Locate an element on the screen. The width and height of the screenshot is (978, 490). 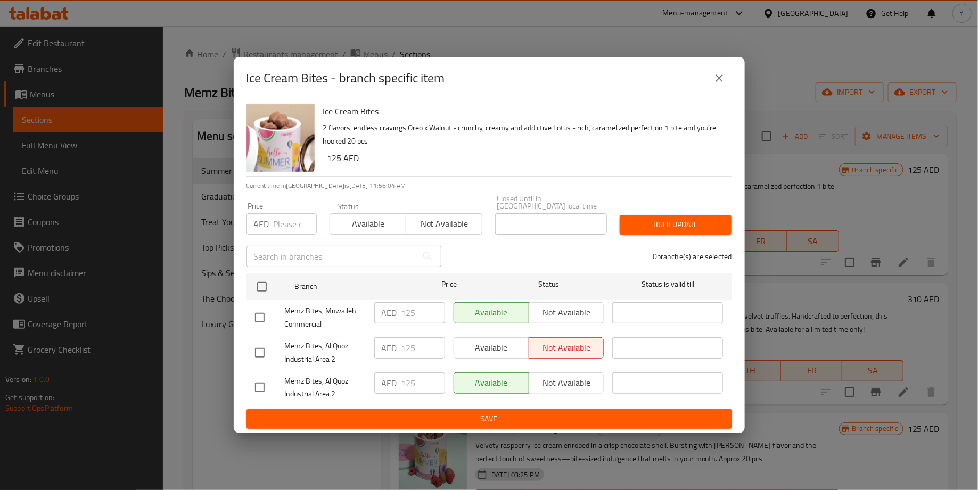
span: Save is located at coordinates (489, 419).